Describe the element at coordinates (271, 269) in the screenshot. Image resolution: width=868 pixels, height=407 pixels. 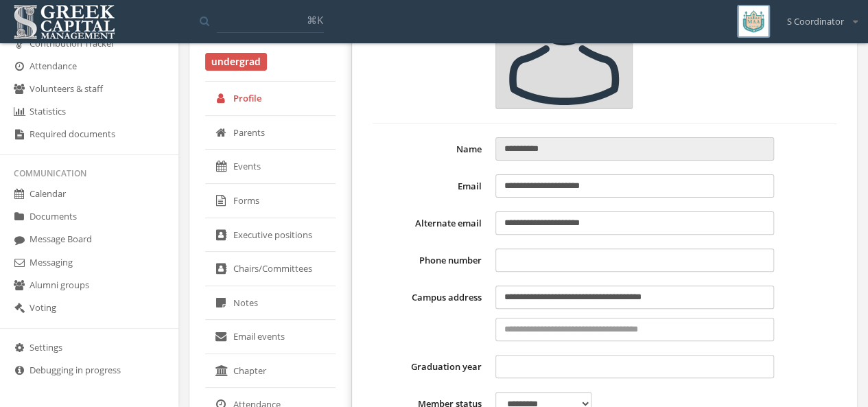
I see `a: Chairs/Committees` at that location.